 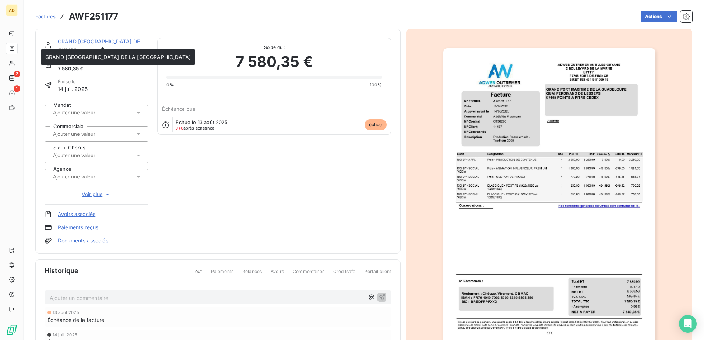 I want to click on span: Paiements, so click(x=222, y=275).